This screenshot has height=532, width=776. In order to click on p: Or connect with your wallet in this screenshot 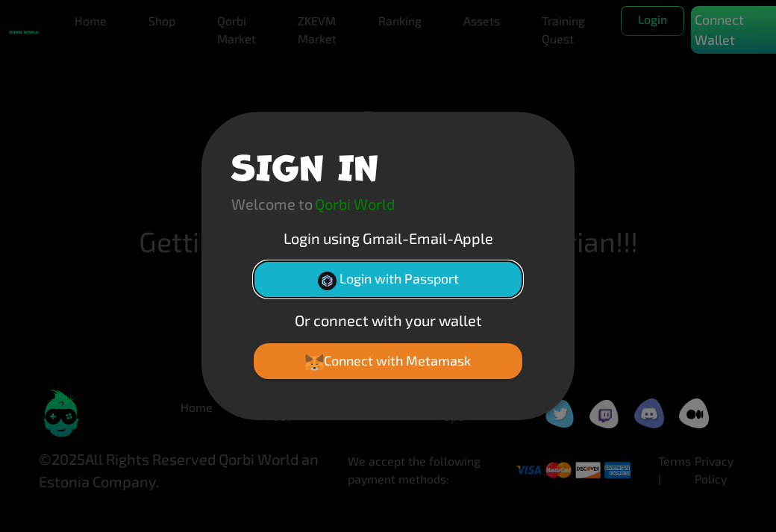, I will do `click(388, 320)`.